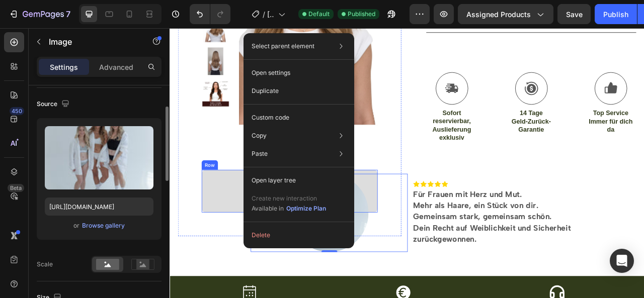 Image resolution: width=644 pixels, height=298 pixels. What do you see at coordinates (259, 154) in the screenshot?
I see `p: Paste` at bounding box center [259, 154].